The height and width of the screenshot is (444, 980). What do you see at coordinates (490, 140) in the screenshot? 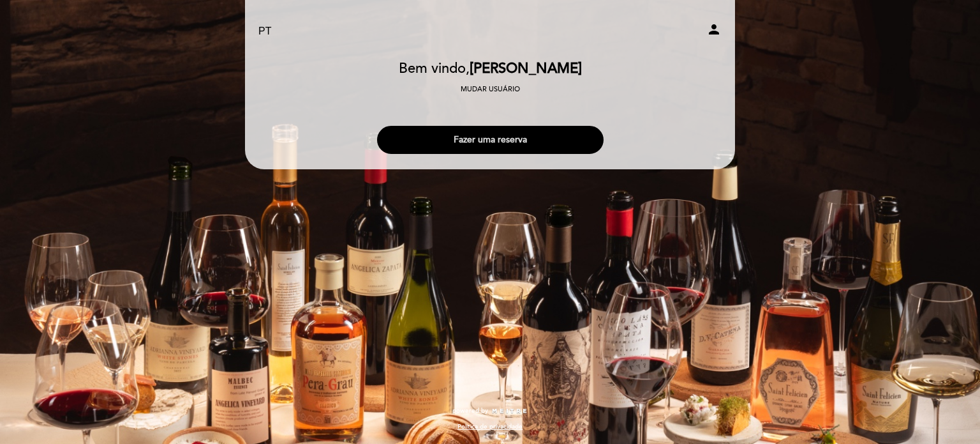
I see `button: Fazer uma reserva` at bounding box center [490, 140].